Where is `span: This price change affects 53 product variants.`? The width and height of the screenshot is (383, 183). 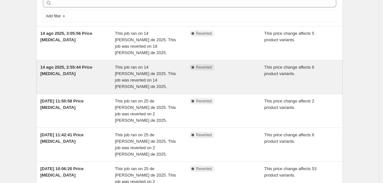 span: This price change affects 53 product variants. is located at coordinates (291, 172).